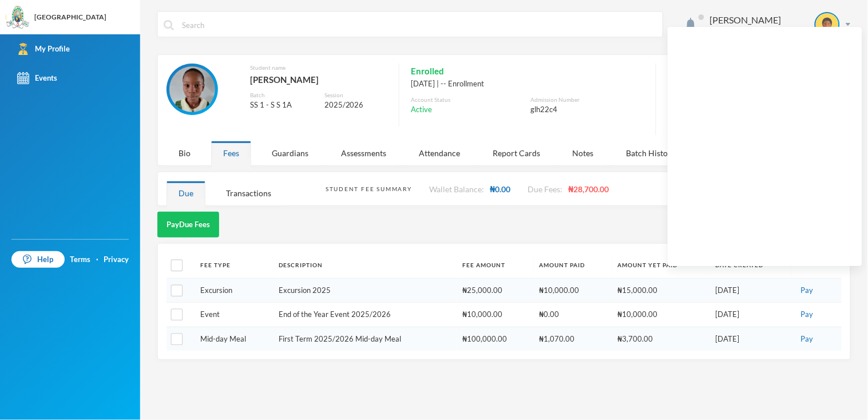  What do you see at coordinates (495, 290) in the screenshot?
I see `td: ₦25,000.00` at bounding box center [495, 290].